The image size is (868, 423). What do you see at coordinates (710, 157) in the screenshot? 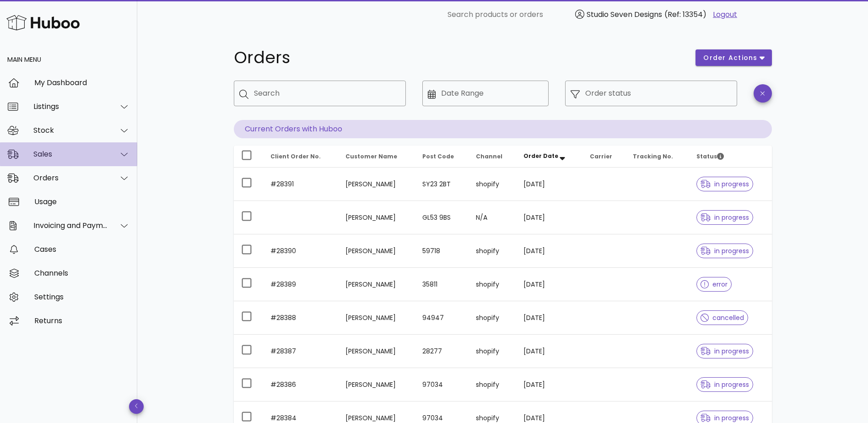
I see `span: Status` at bounding box center [710, 157].